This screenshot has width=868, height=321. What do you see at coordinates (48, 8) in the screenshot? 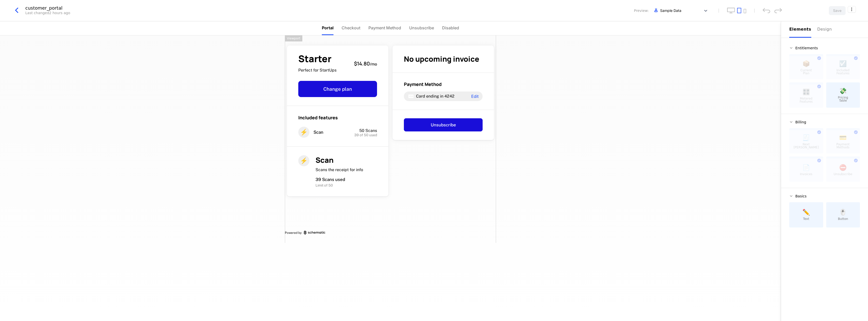
I see `div: customer_portal` at bounding box center [48, 8].